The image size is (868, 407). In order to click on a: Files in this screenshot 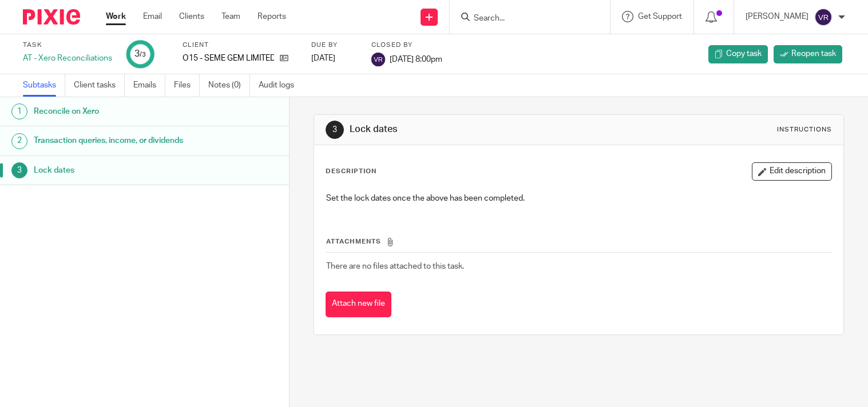, I will do `click(187, 85)`.